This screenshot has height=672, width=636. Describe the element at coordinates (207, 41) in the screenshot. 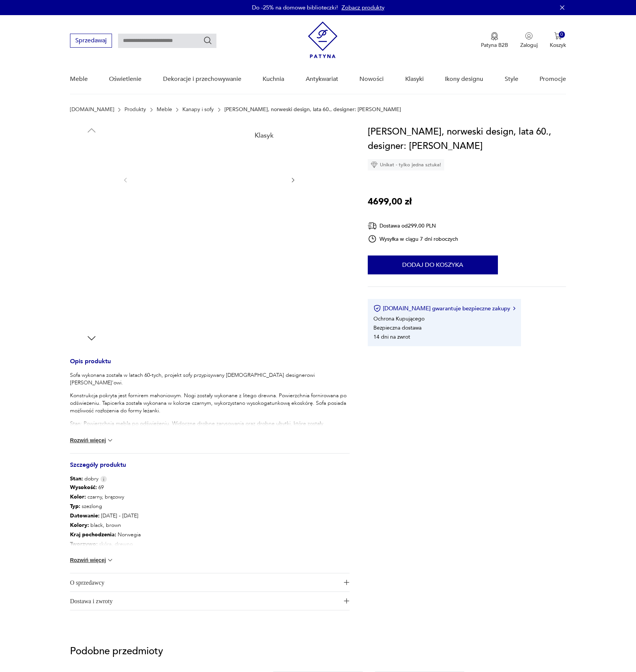

I see `button: Szukaj` at that location.